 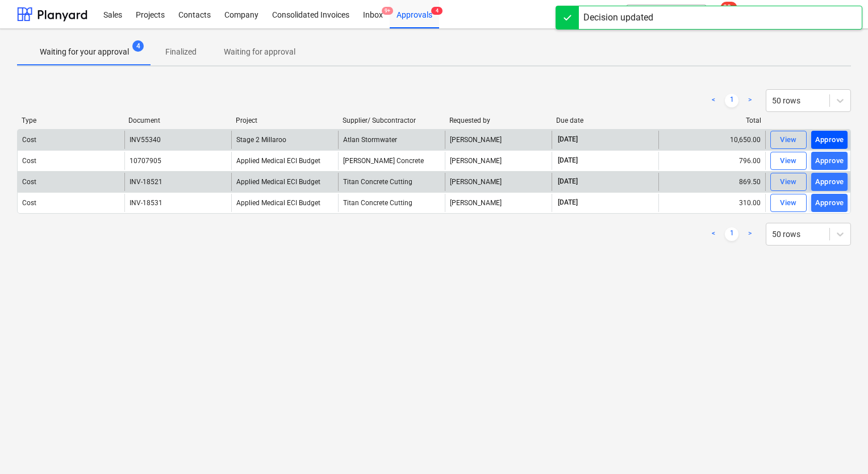 I want to click on div: Type, so click(x=70, y=121).